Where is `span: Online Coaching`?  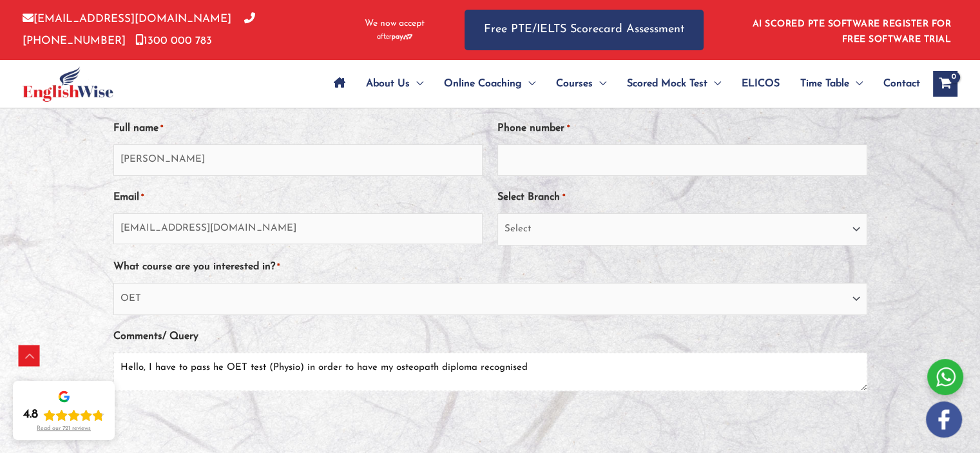 span: Online Coaching is located at coordinates (482, 83).